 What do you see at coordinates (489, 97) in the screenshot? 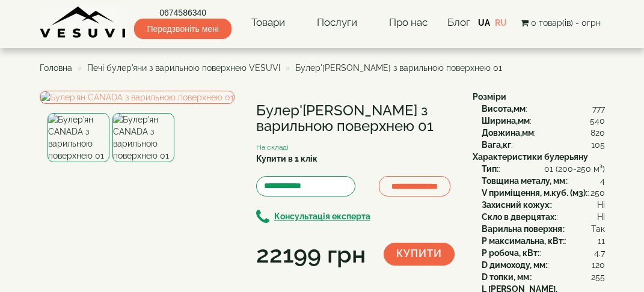
I see `b: Розміри` at bounding box center [489, 97].